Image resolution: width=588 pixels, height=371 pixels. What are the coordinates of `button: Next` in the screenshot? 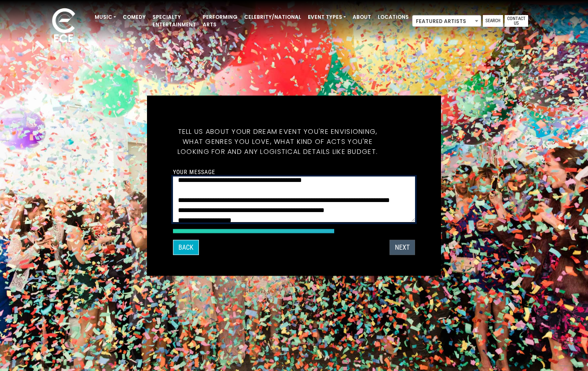 It's located at (402, 247).